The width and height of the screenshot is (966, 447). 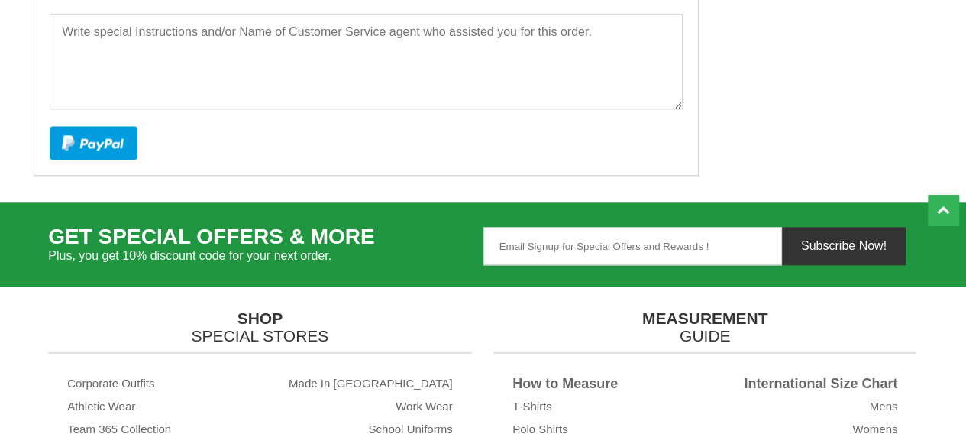 I want to click on img: Pay with PayPal, so click(x=93, y=143).